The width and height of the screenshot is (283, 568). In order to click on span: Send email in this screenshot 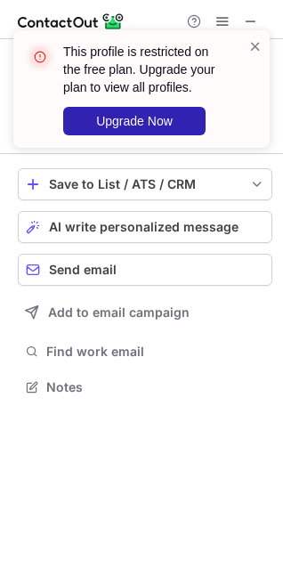, I will do `click(83, 270)`.